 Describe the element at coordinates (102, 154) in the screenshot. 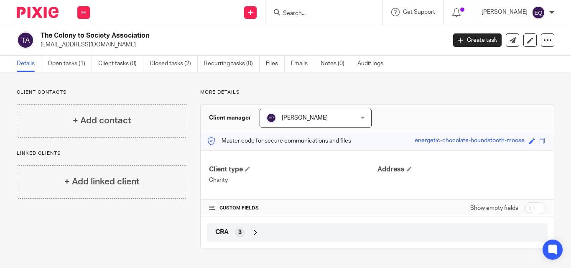

I see `p: Linked clients` at that location.